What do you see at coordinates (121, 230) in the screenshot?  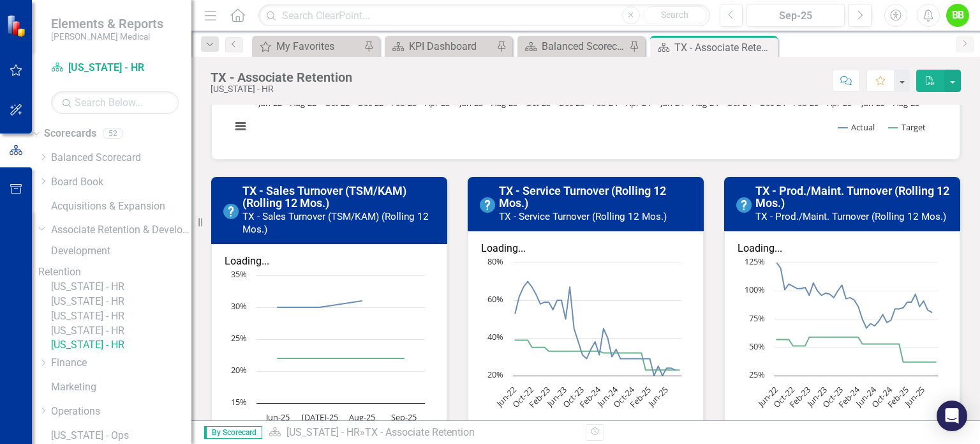 I see `a: Associate Retention & Development` at bounding box center [121, 230].